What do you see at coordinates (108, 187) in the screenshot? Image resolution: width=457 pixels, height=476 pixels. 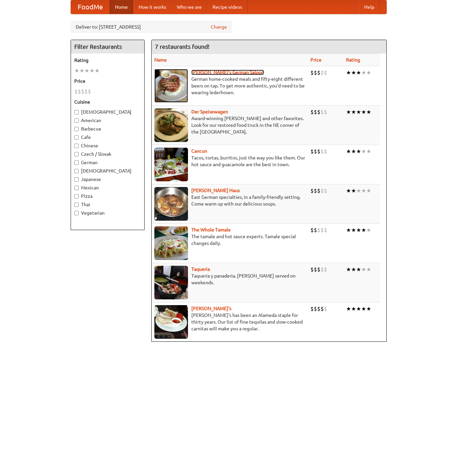 I see `label: Mexican` at bounding box center [108, 187].